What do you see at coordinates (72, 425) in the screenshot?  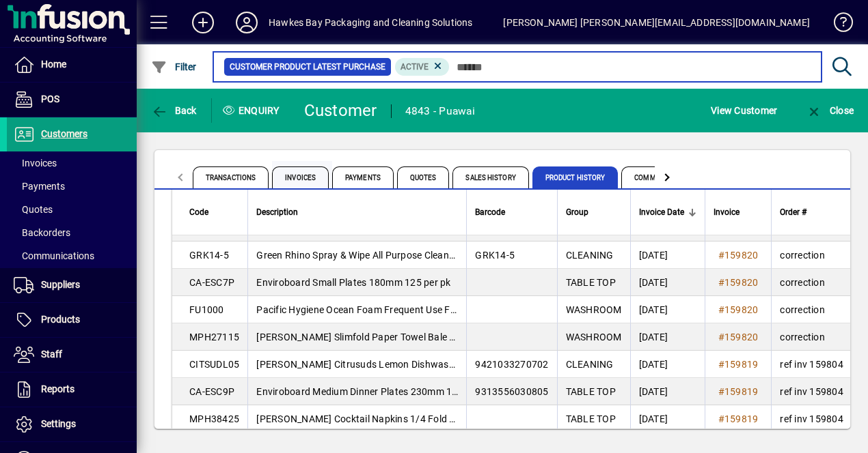 I see `a: Settings` at bounding box center [72, 425].